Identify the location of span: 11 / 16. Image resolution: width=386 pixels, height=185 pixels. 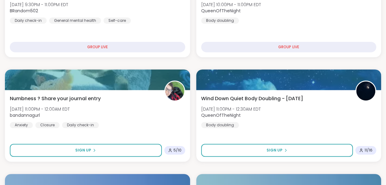
(369, 150).